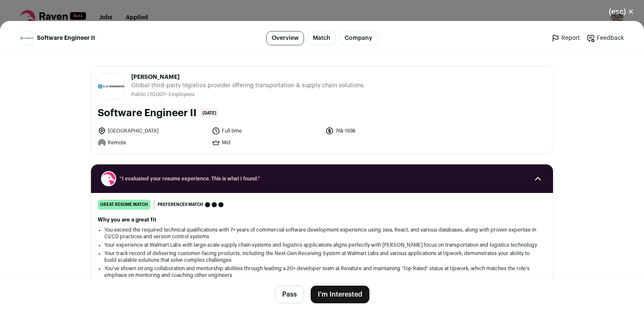  What do you see at coordinates (566, 38) in the screenshot?
I see `a: Report` at bounding box center [566, 38].